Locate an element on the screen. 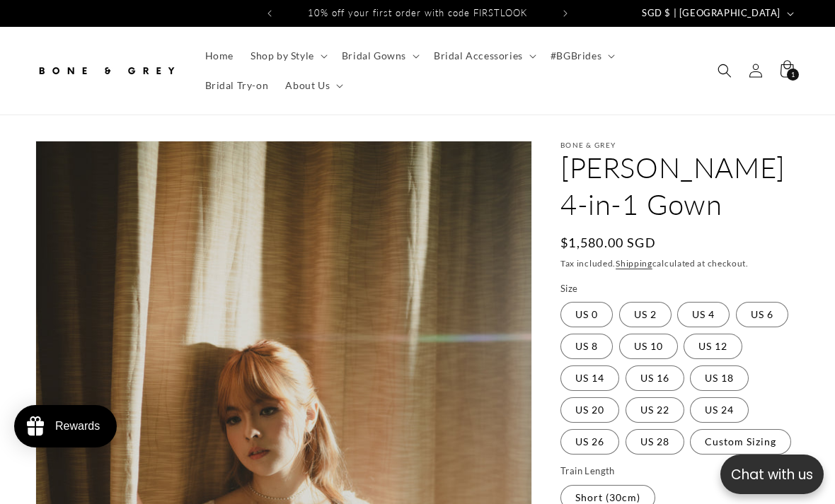  summary: Search is located at coordinates (725, 71).